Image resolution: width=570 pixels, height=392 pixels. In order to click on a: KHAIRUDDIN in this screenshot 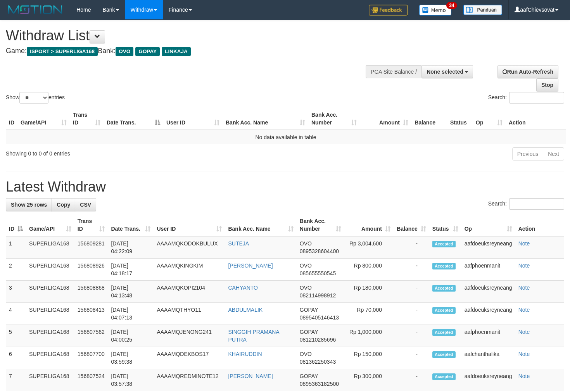, I will do `click(245, 354)`.